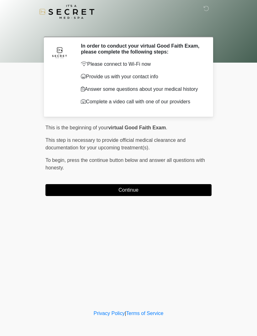  Describe the element at coordinates (141, 49) in the screenshot. I see `h2: In order to conduct your virtual Good Faith Exam, please complete the following steps:` at that location.